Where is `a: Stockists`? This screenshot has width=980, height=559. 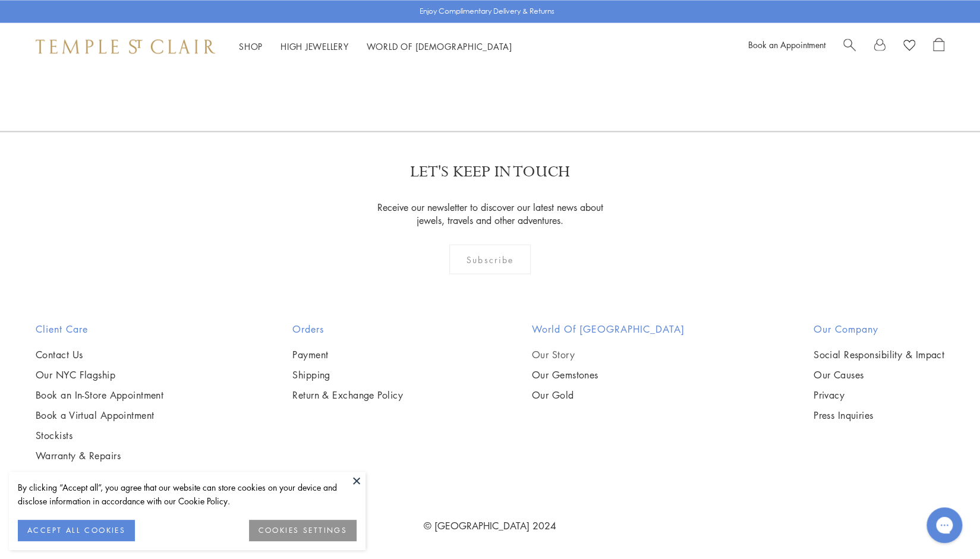
a: Stockists is located at coordinates (99, 434).